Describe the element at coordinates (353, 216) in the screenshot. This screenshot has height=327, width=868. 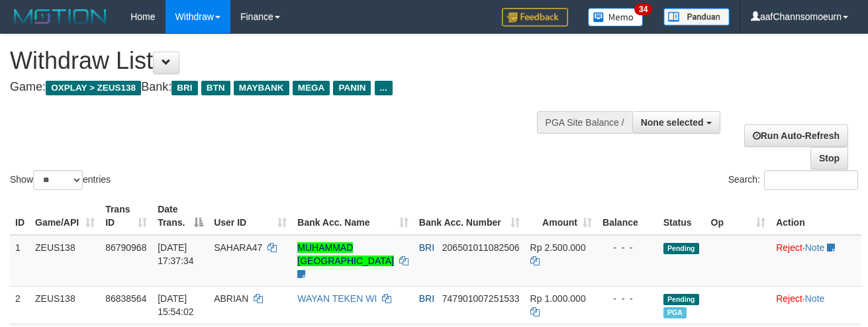
I see `th: Bank Acc. Name: activate to sort column ascending` at that location.